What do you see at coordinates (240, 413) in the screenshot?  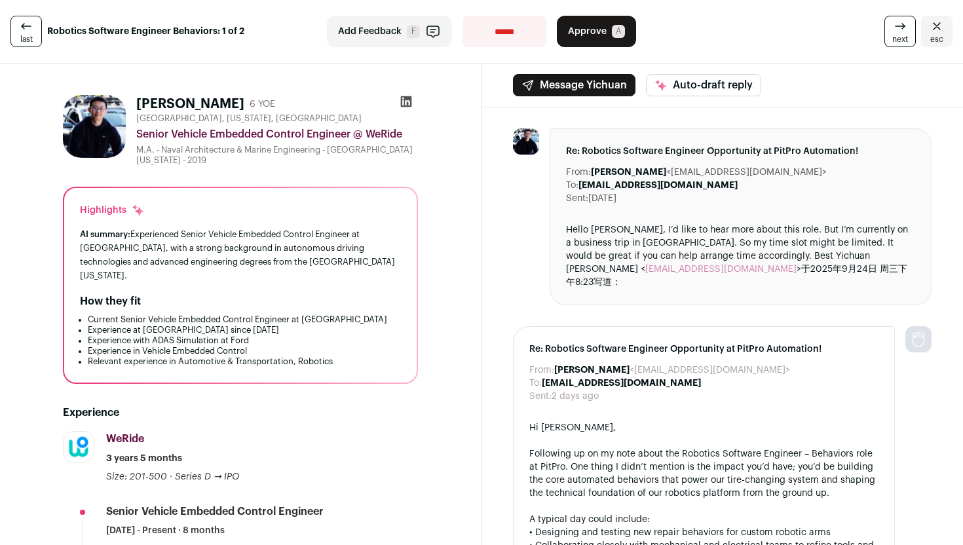 I see `h2: Experience` at bounding box center [240, 413].